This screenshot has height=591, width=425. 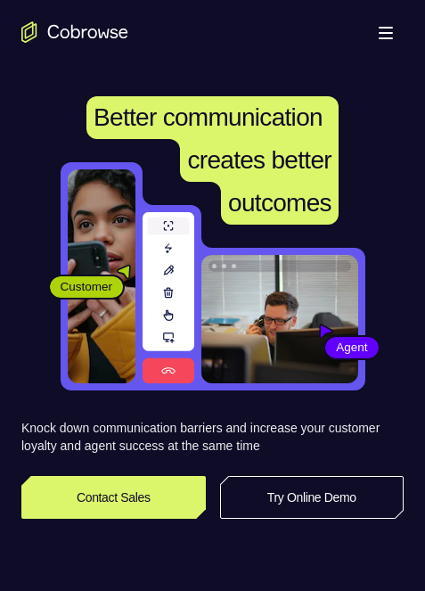 I want to click on p: Knock down communication barriers and increase your customer loyalty and agent success at the sam..., so click(x=212, y=437).